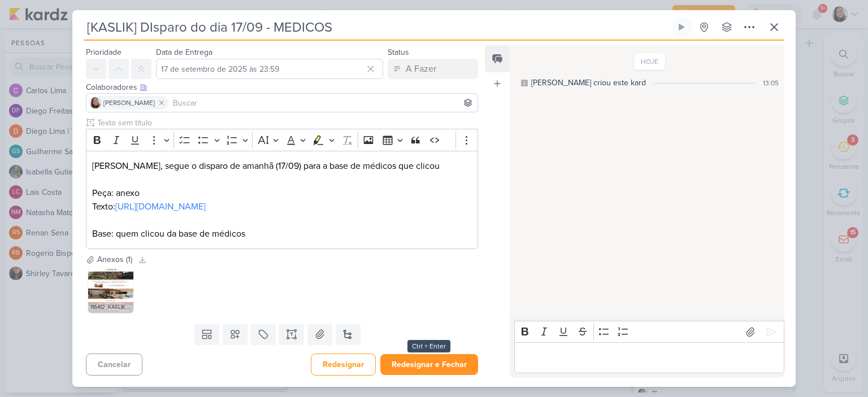  I want to click on label: Prioridade, so click(103, 52).